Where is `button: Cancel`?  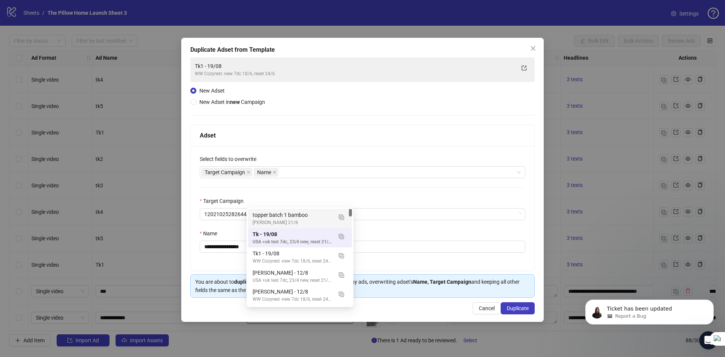
button: Cancel is located at coordinates (487, 308).